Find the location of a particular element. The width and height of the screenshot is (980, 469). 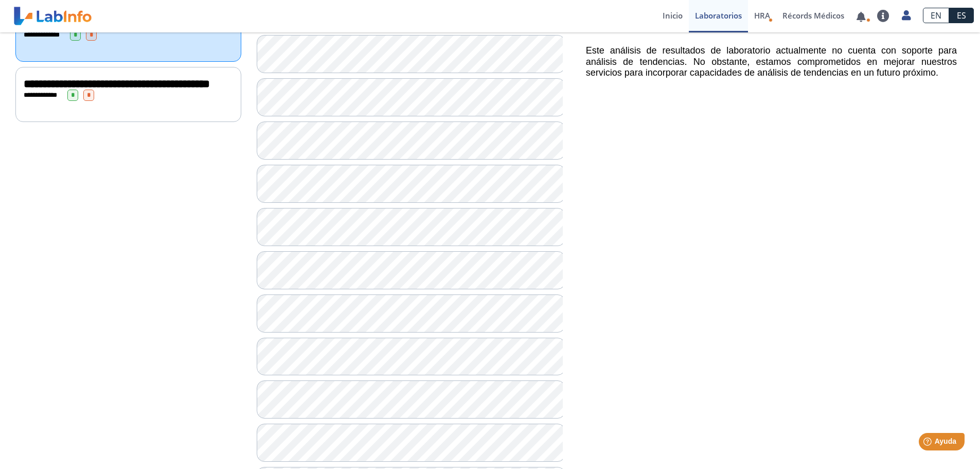

span: HRA is located at coordinates (762, 15).